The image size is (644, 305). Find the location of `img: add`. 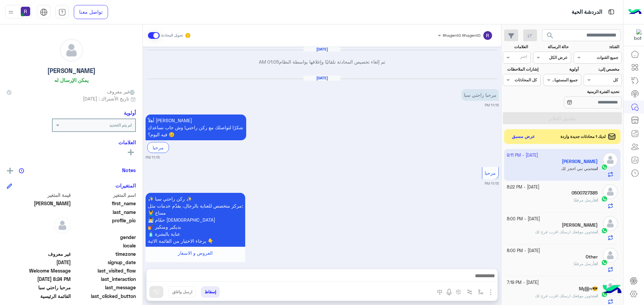

img: add is located at coordinates (10, 171).